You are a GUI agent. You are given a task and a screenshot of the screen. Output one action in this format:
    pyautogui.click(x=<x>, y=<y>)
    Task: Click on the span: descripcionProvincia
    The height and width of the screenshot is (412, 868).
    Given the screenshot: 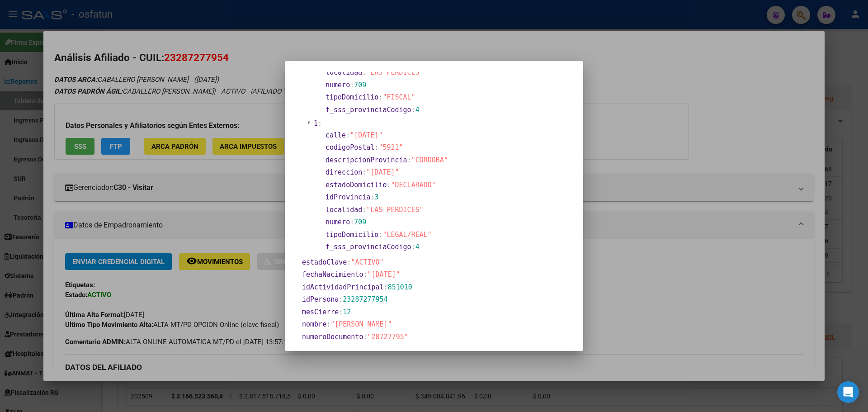 What is the action you would take?
    pyautogui.click(x=366, y=160)
    